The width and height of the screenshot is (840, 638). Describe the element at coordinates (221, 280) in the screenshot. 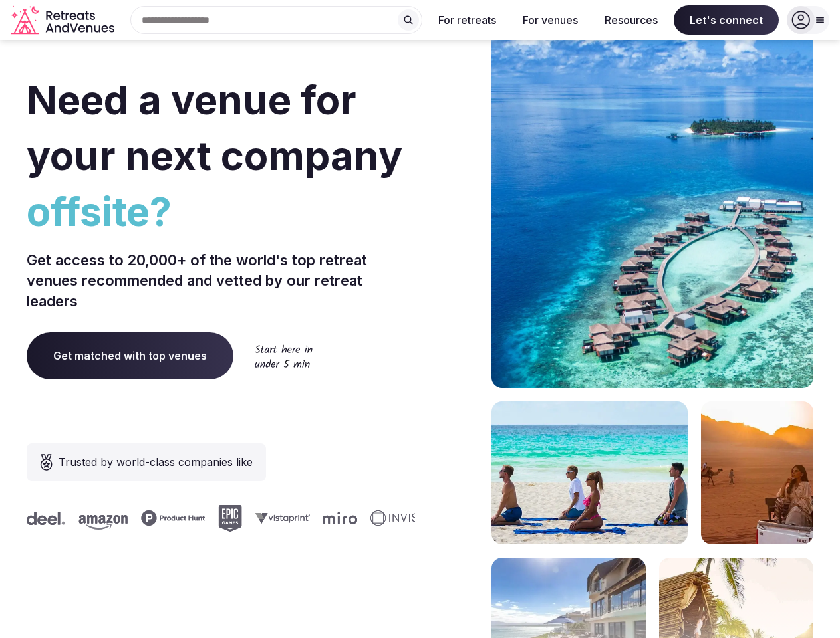

I see `p: Get access to 20,000+ of the world's top retreat venues recommended and vetted by our retreat lea...` at that location.